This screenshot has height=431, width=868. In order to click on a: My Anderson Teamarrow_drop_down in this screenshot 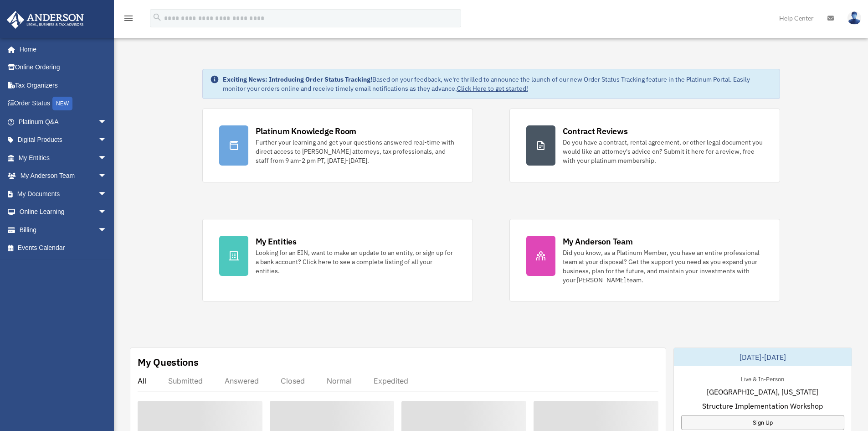, I will do `click(64, 176)`.